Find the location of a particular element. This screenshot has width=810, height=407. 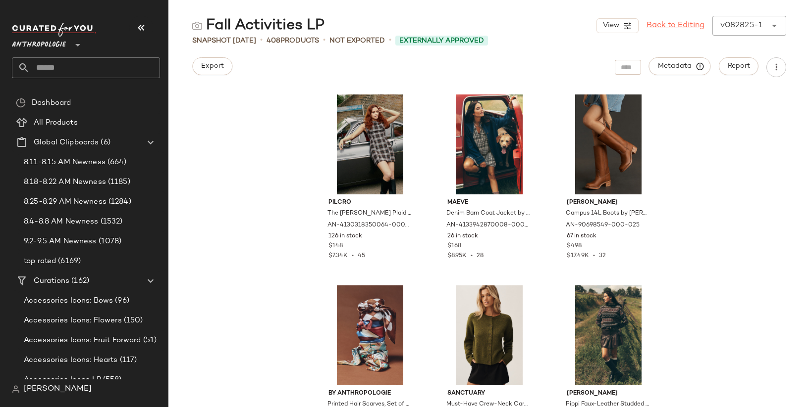

span: AN-90698549-000-025 is located at coordinates (602, 226).